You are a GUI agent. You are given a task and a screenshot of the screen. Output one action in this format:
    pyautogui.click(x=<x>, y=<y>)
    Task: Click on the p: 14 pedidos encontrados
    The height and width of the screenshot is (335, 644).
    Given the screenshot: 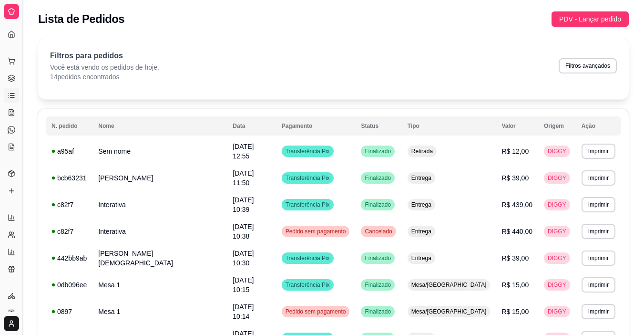 What is the action you would take?
    pyautogui.click(x=104, y=77)
    